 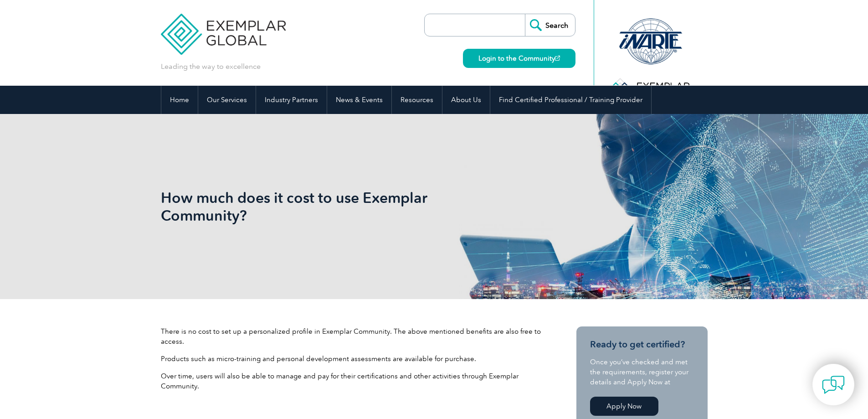 I want to click on a: Find Certified Professional / Training Provider, so click(x=570, y=100).